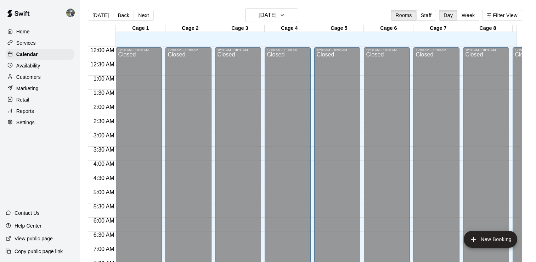  What do you see at coordinates (339, 28) in the screenshot?
I see `div: Cage 5` at bounding box center [339, 28].